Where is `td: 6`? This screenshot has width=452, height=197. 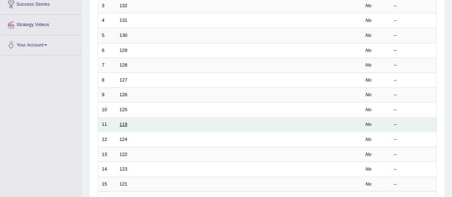 td: 6 is located at coordinates (107, 50).